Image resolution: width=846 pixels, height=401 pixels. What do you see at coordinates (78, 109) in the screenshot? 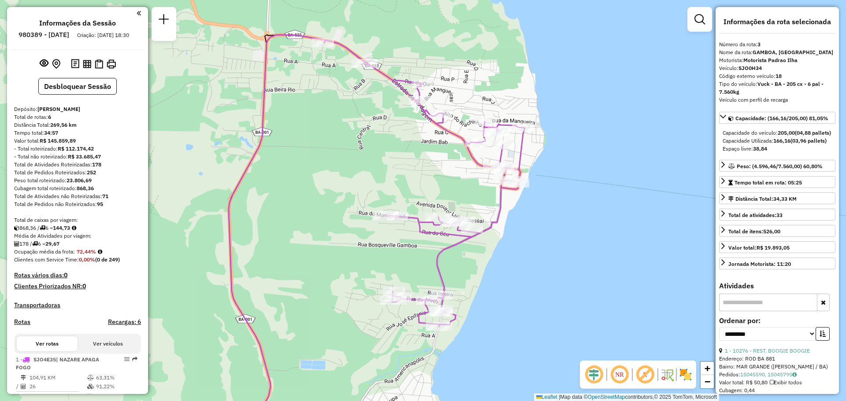
I see `div: Depósito:` at bounding box center [78, 109].